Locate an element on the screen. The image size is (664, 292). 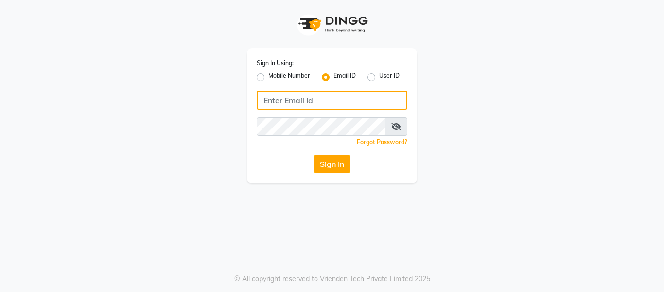
a: Forgot Password? is located at coordinates (382, 142).